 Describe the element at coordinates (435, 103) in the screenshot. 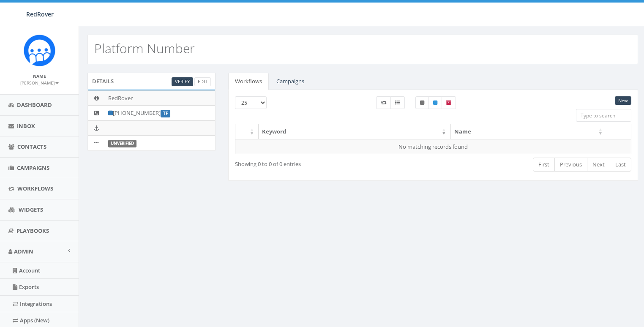

I see `label: Published` at that location.